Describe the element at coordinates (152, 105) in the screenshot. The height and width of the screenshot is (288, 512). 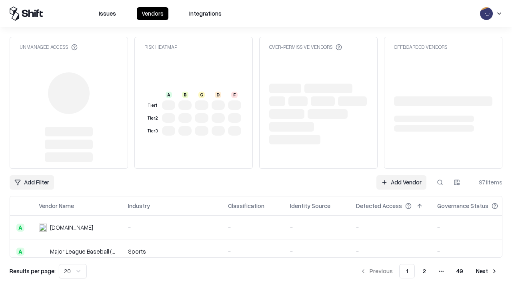
I see `div: Tier 1` at that location.